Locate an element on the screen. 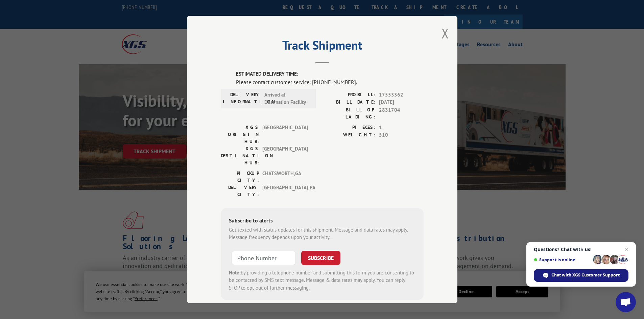  label: PICKUP CITY: is located at coordinates (239, 177).